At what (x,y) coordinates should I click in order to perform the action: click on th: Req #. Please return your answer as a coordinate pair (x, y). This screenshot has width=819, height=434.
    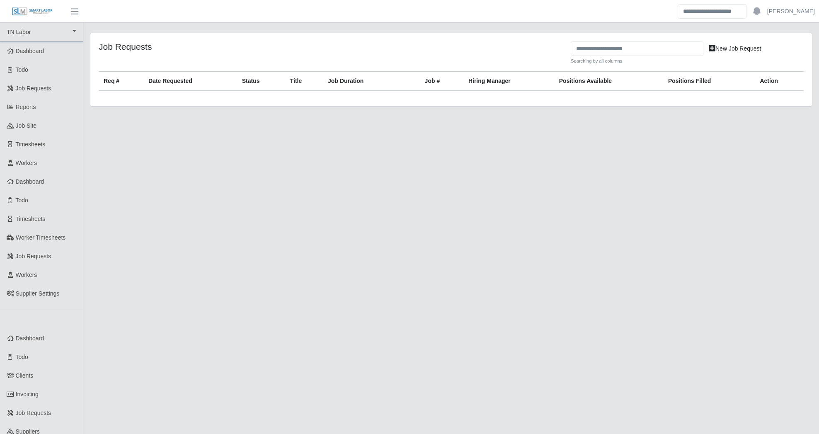
    Looking at the image, I should click on (121, 81).